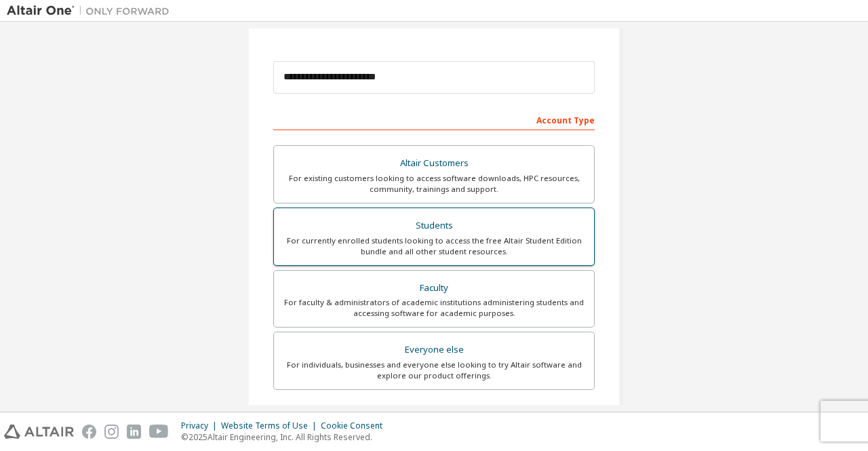 This screenshot has width=868, height=451. I want to click on img: instagram.svg, so click(111, 431).